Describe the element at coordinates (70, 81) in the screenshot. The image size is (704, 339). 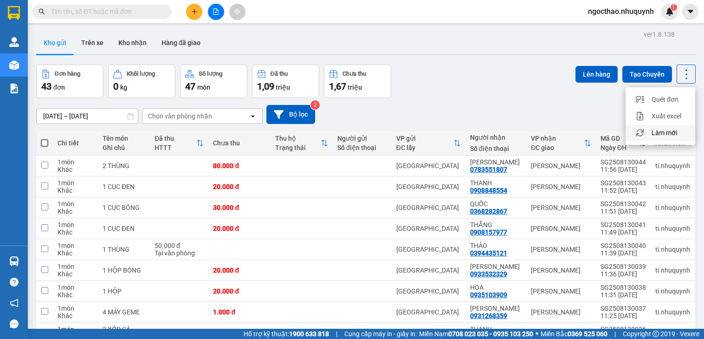
I see `button: Đơn hàng43đơn` at that location.